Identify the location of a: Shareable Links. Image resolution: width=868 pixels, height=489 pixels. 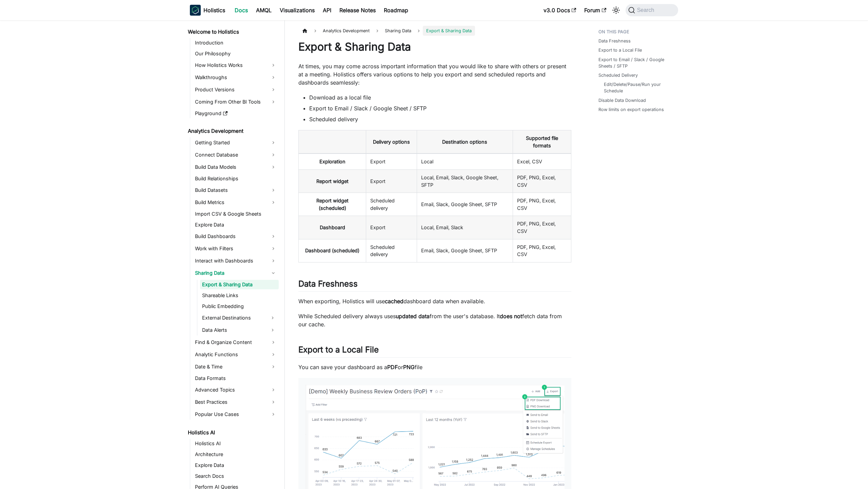
(239, 295).